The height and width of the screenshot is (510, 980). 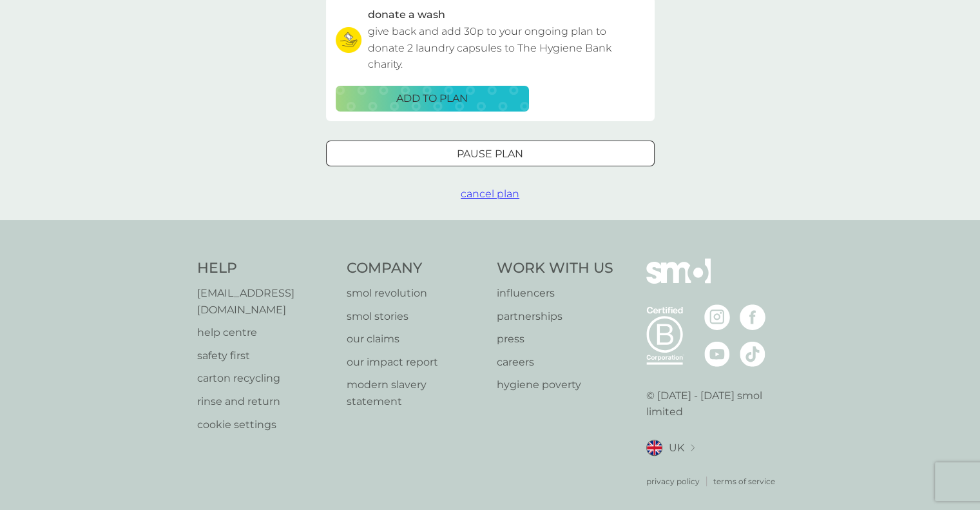 I want to click on button: cancel plan, so click(x=490, y=194).